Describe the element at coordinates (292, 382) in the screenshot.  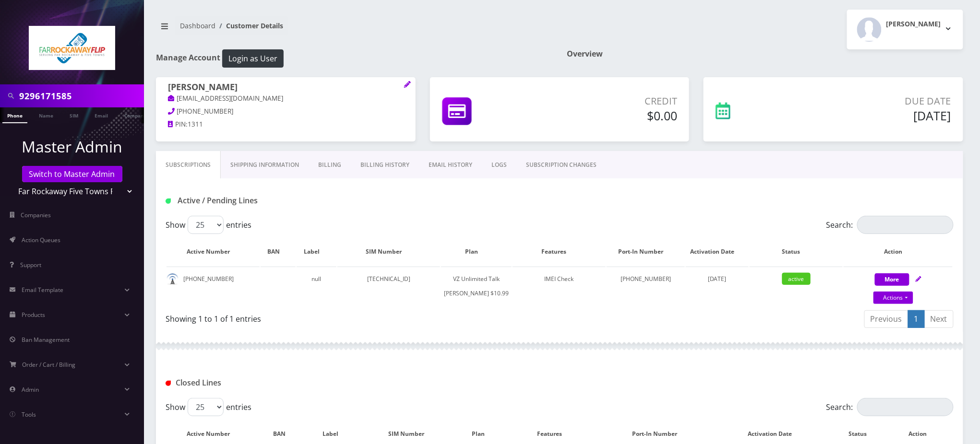
I see `h1: Closed Lines` at that location.